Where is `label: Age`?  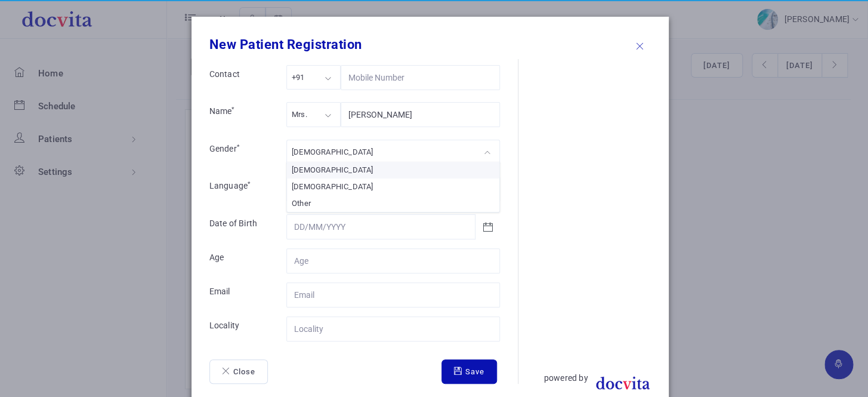
label: Age is located at coordinates (238, 260).